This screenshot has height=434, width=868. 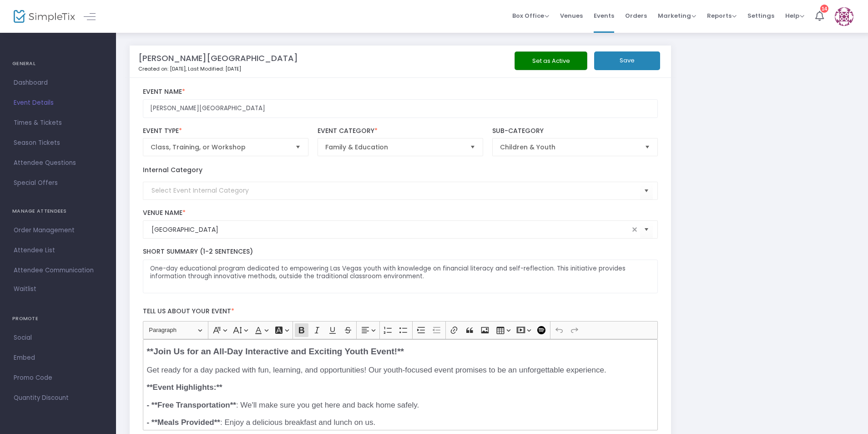 What do you see at coordinates (282, 405) in the screenshot?
I see `span: : We'll make sure you get here and back home safely.` at bounding box center [282, 405].